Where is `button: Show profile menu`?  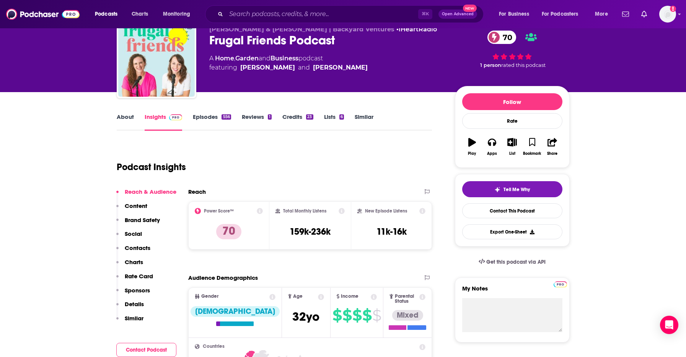 button: Show profile menu is located at coordinates (668, 14).